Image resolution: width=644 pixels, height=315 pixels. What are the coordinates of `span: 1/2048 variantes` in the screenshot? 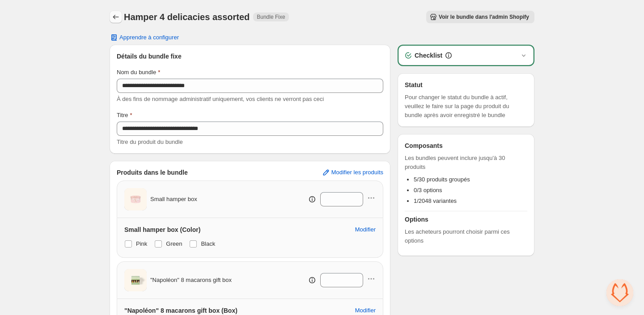 It's located at (435, 200).